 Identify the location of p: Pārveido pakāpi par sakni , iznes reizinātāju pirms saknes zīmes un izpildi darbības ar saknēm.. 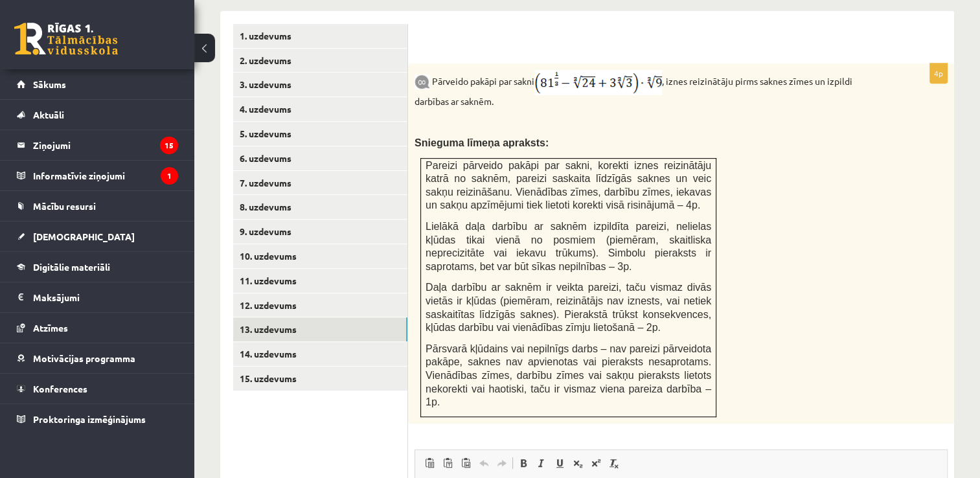
(648, 89).